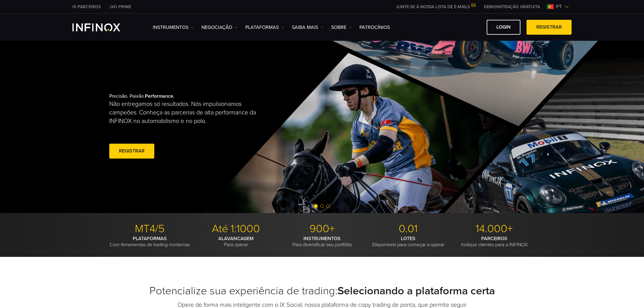 This screenshot has width=644, height=308. What do you see at coordinates (416, 291) in the screenshot?
I see `strong: Selecionando a plataforma certa` at bounding box center [416, 291].